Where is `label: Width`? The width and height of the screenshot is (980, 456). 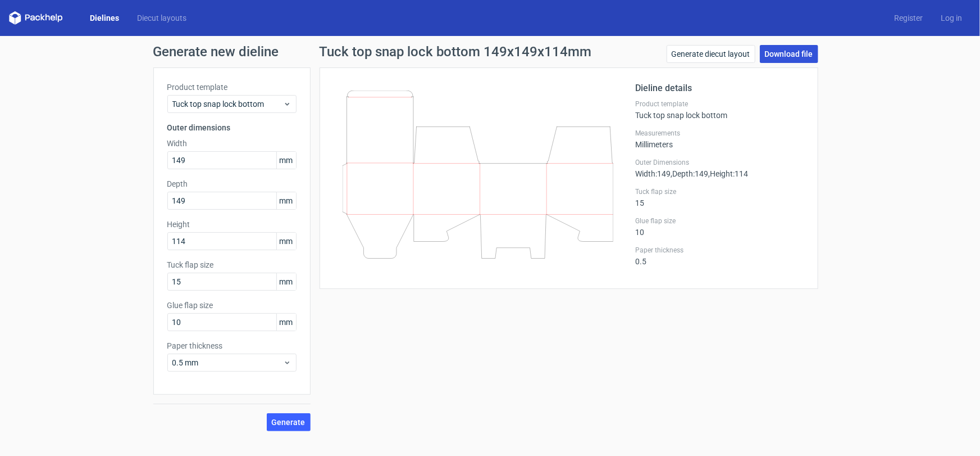
label: Width is located at coordinates (232, 143).